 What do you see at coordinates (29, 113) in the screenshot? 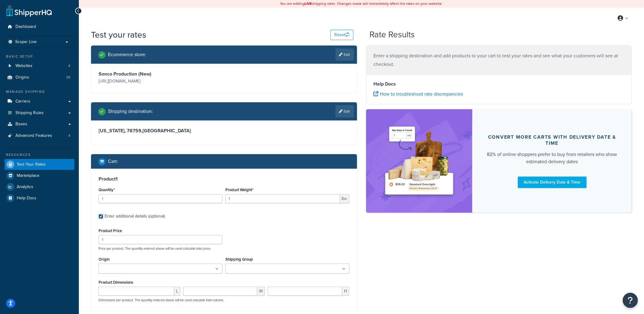
I see `span: Shipping Rules` at bounding box center [29, 113].